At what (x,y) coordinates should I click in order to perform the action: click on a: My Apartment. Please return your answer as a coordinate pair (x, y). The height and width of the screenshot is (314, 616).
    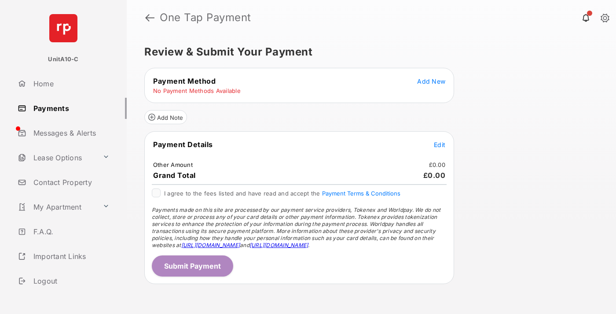
    Looking at the image, I should click on (56, 207).